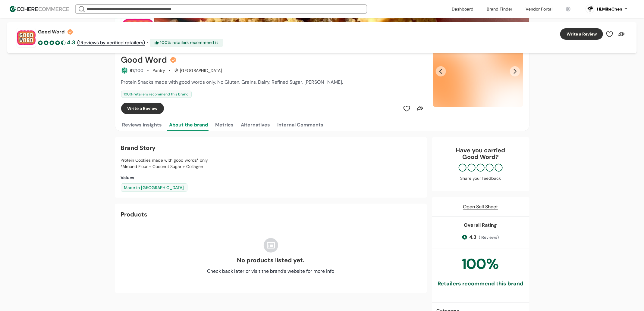 The width and height of the screenshot is (644, 311). What do you see at coordinates (189, 125) in the screenshot?
I see `button: About the brand` at bounding box center [189, 125].